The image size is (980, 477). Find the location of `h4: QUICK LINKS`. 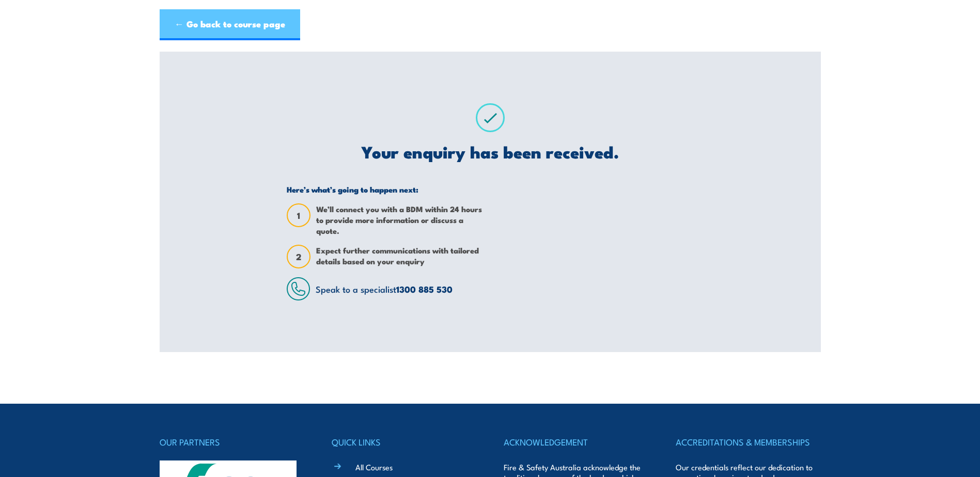

h4: QUICK LINKS is located at coordinates (404, 442).